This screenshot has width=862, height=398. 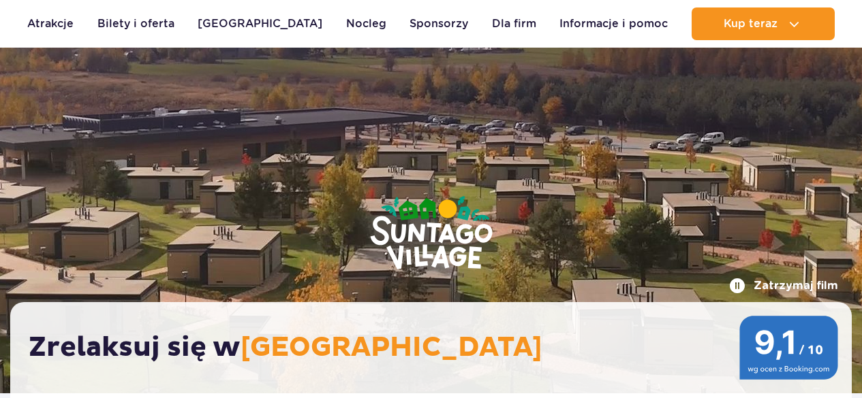 What do you see at coordinates (514, 24) in the screenshot?
I see `a: Dla firm` at bounding box center [514, 24].